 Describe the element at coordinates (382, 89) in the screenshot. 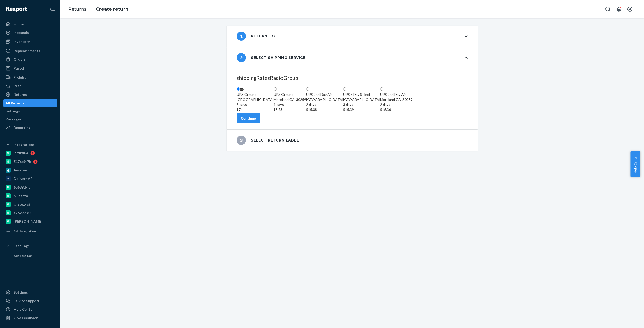

I see `input: UPS 2nd Day AirMoreland GA, 302592 days$16.36` at that location.